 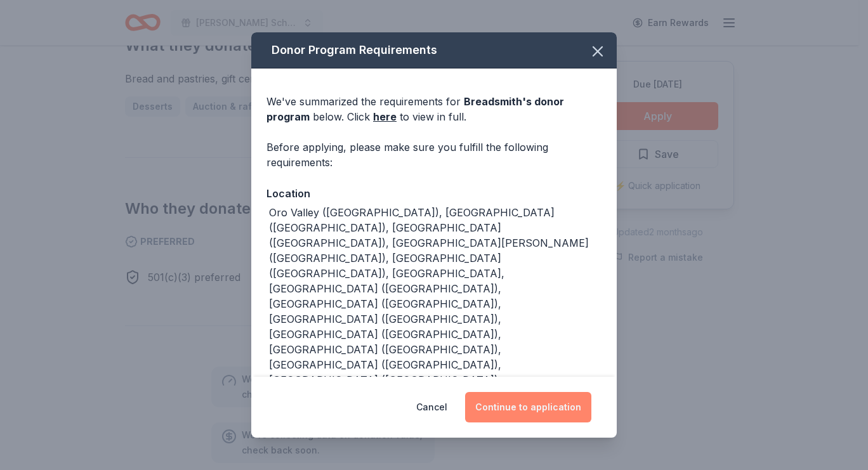 I want to click on div: Location, so click(x=434, y=194).